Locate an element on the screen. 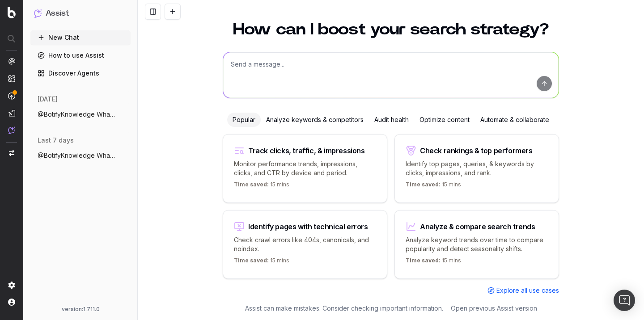  span: @BotifyKnowledge What is Pageworkers ? is located at coordinates (77, 155).